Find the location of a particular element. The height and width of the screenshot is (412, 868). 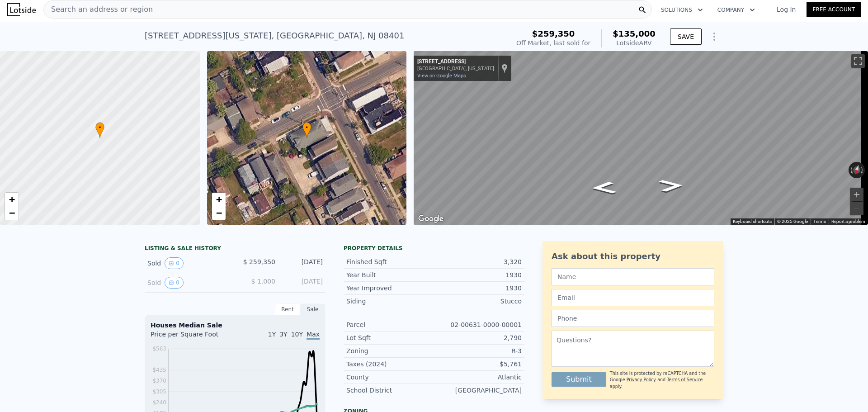

div: Street View is located at coordinates (641, 138).